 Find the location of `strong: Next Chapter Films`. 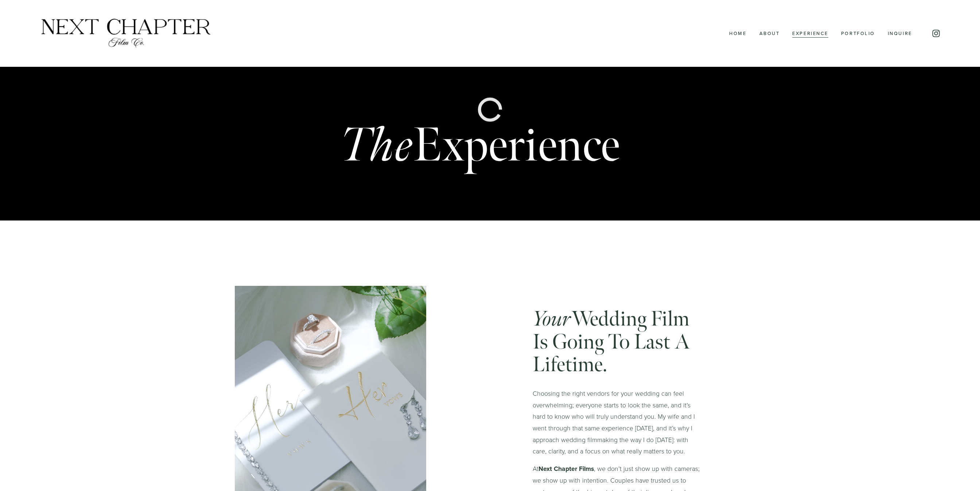

strong: Next Chapter Films is located at coordinates (566, 468).